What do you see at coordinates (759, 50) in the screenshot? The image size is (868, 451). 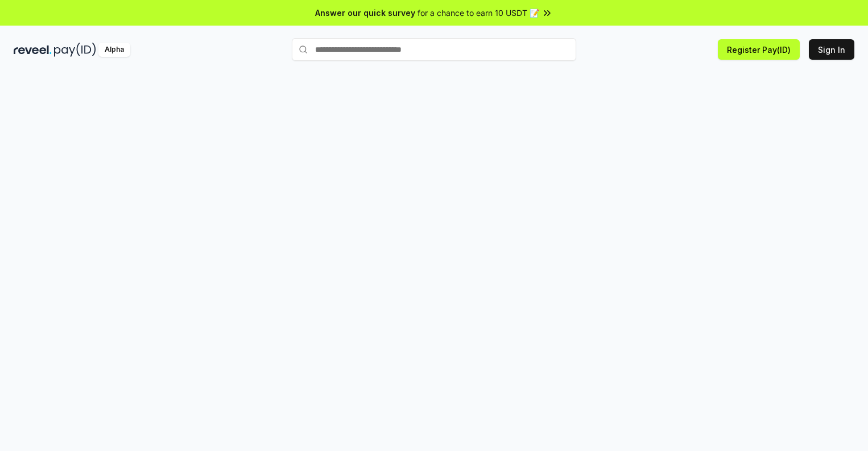 I see `button: Register Pay(ID)` at bounding box center [759, 50].